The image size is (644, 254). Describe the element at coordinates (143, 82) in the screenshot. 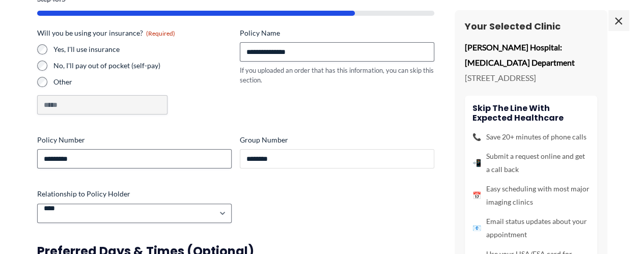

I see `label: Other` at that location.